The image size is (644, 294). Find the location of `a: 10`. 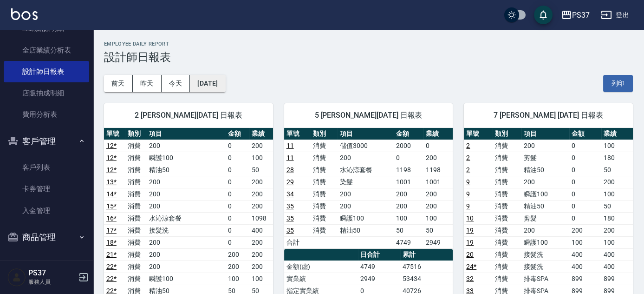

a: 10 is located at coordinates (470, 218).